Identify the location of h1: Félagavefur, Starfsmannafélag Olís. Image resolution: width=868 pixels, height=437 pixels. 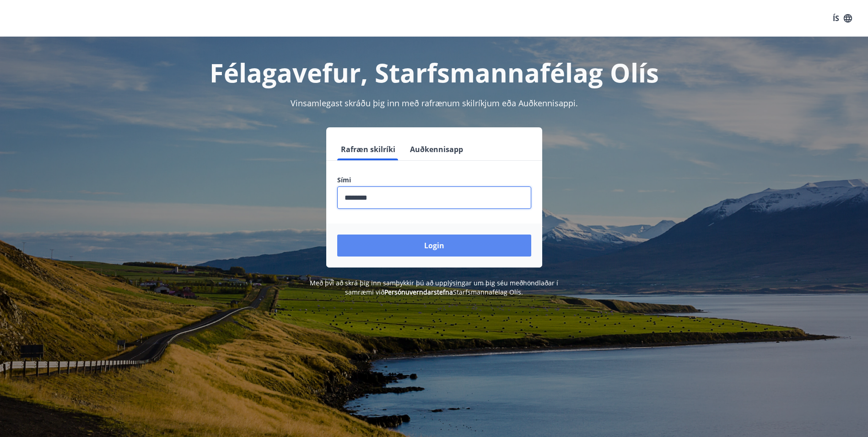
(434, 73).